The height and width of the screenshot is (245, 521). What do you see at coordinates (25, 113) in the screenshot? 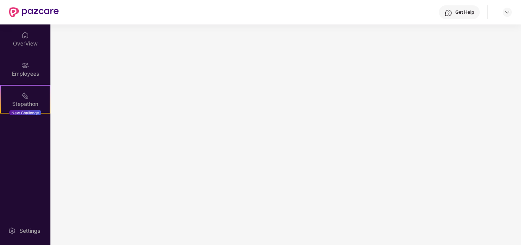
I see `div: New Challenge` at bounding box center [25, 113].